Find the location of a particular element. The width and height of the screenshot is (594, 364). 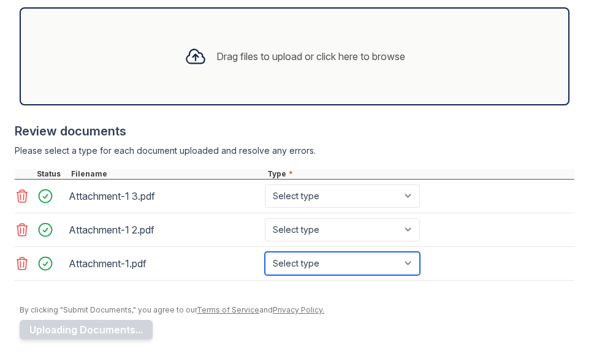

button: Uploading Documents... is located at coordinates (86, 330).